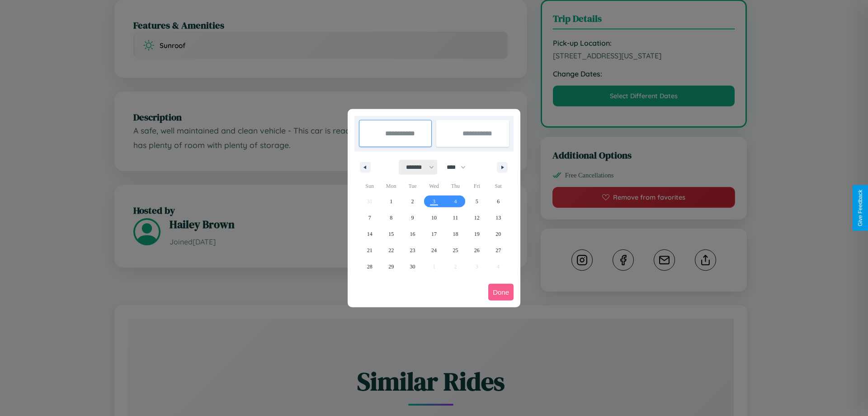  What do you see at coordinates (477, 234) in the screenshot?
I see `span: 19` at bounding box center [477, 234].